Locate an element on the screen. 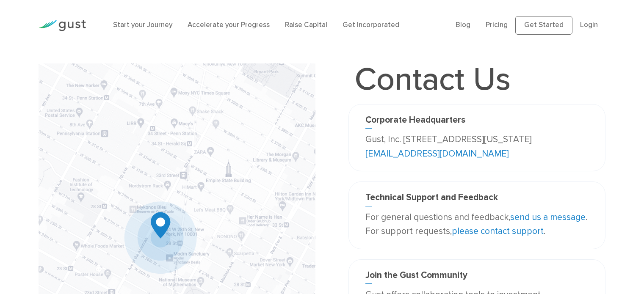 The height and width of the screenshot is (294, 644). a: Get Started is located at coordinates (544, 26).